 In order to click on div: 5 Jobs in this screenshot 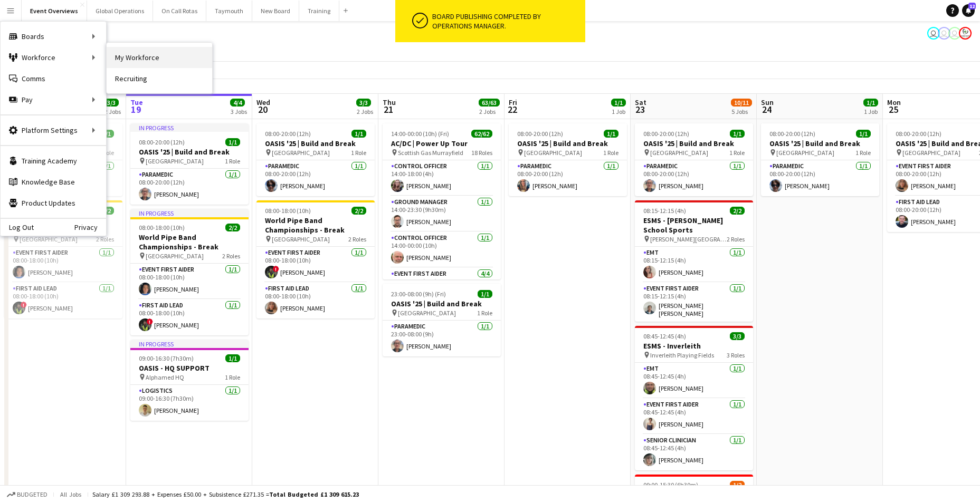, I will do `click(742, 111)`.